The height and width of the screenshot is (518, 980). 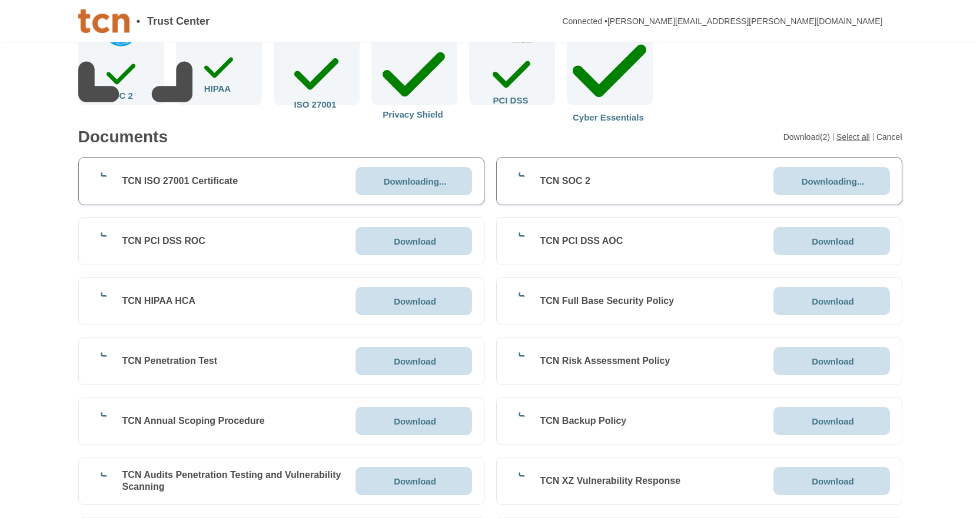 What do you see at coordinates (607, 301) in the screenshot?
I see `div: TCN Full Base Security Policy` at bounding box center [607, 301].